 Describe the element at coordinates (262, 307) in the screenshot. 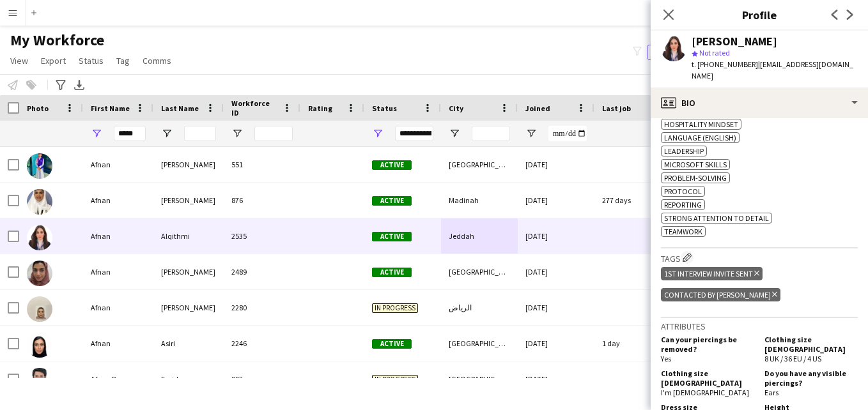

I see `div: 2280` at that location.